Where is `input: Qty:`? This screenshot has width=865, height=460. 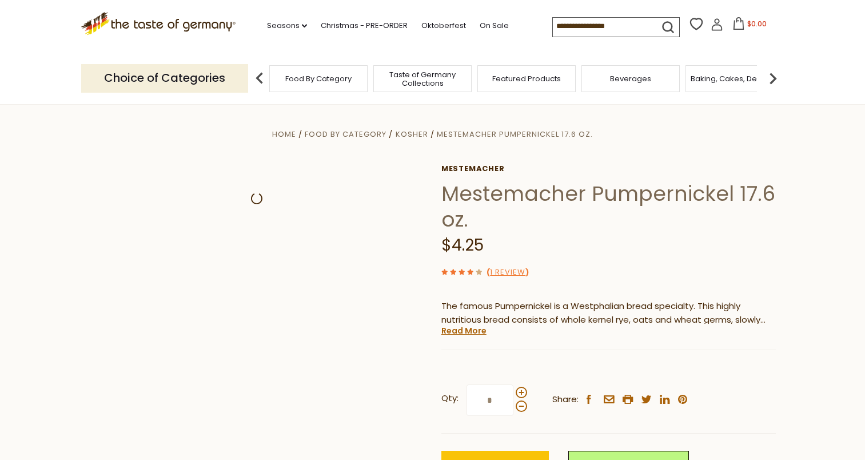 input: Qty: is located at coordinates (490, 400).